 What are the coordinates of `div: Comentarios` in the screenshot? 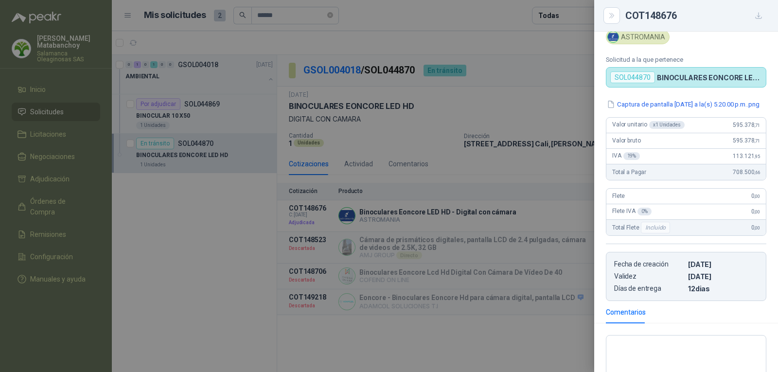 It's located at (626, 312).